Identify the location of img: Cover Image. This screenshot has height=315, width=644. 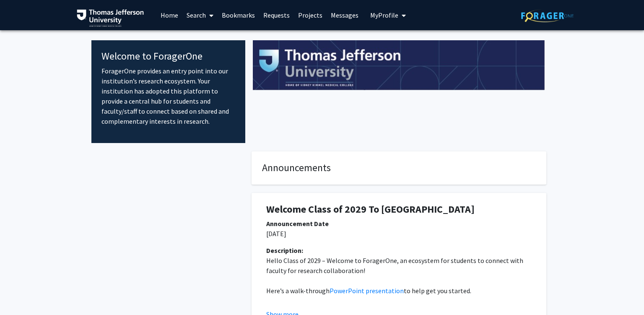
(399, 66).